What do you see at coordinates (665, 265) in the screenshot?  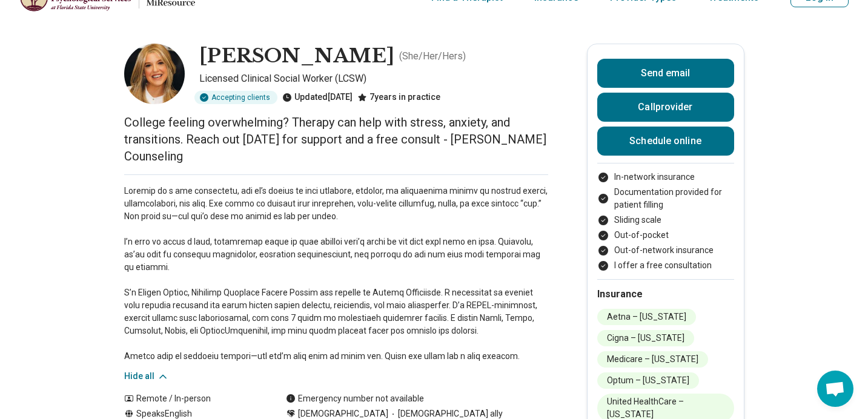 I see `li: I offer a free consultation` at bounding box center [665, 265].